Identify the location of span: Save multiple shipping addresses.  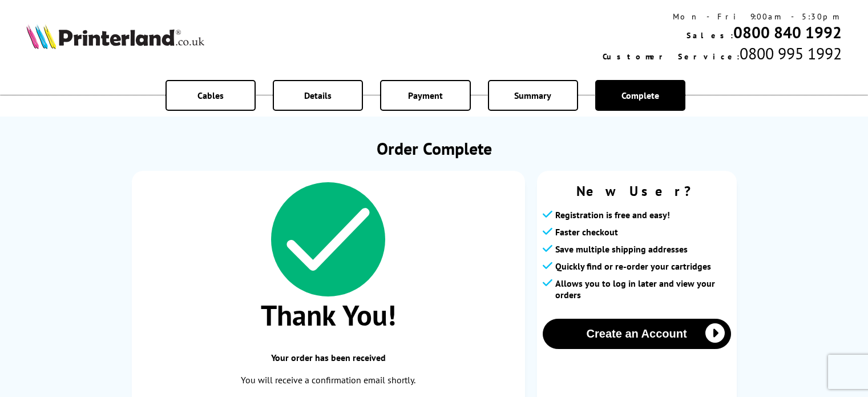
(621, 249).